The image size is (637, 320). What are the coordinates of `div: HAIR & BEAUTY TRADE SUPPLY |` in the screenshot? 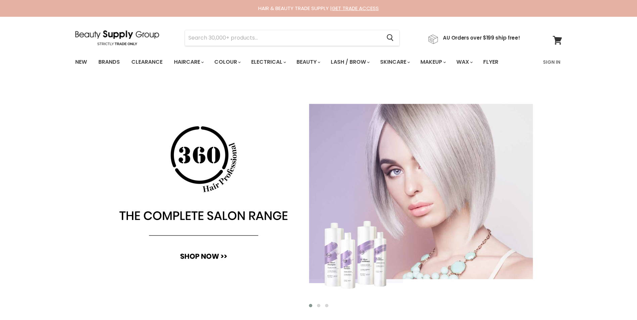 It's located at (319, 8).